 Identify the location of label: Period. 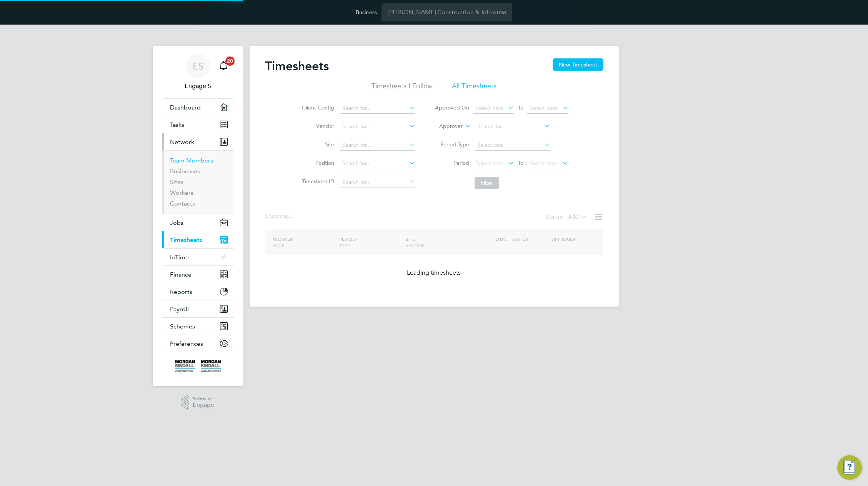
(452, 163).